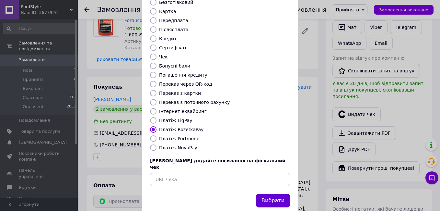 The image size is (440, 211). Describe the element at coordinates (273, 200) in the screenshot. I see `button: Вибрати` at that location.